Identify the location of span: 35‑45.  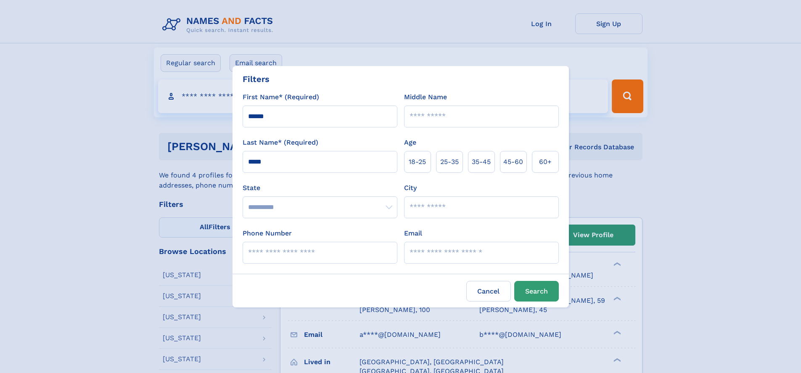
(481, 162).